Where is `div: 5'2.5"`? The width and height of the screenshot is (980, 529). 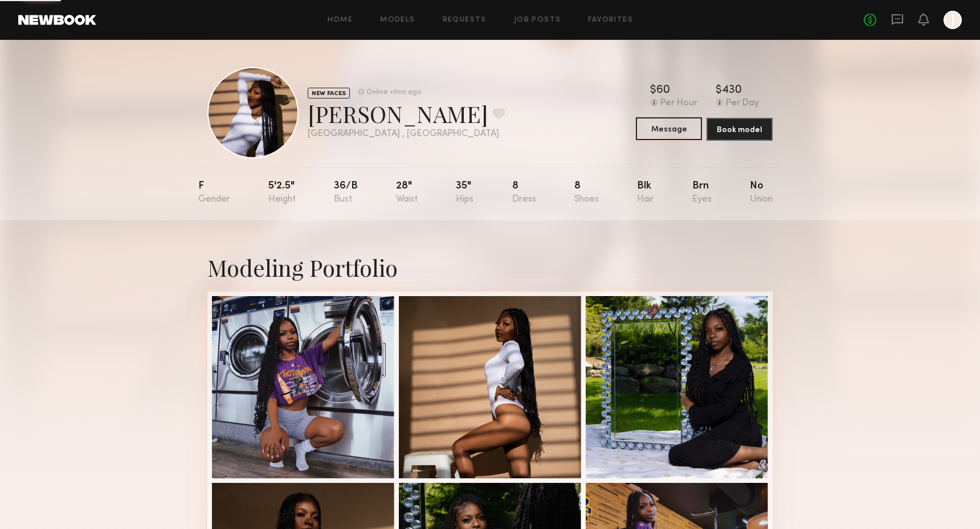 div: 5'2.5" is located at coordinates (282, 193).